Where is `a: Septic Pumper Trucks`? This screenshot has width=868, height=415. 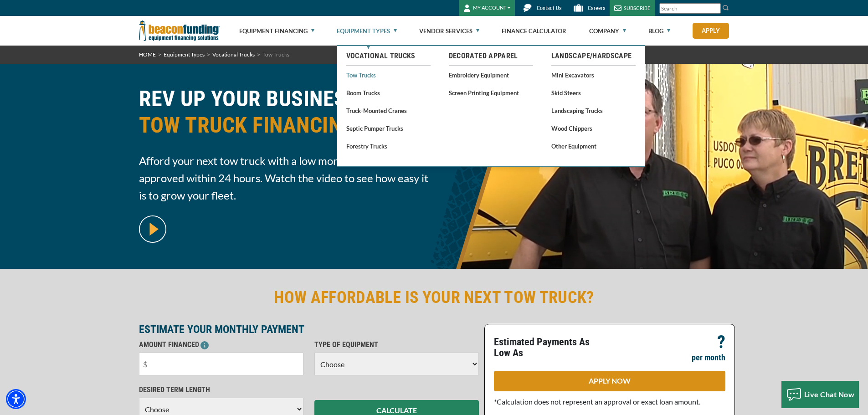 a: Septic Pumper Trucks is located at coordinates (388, 128).